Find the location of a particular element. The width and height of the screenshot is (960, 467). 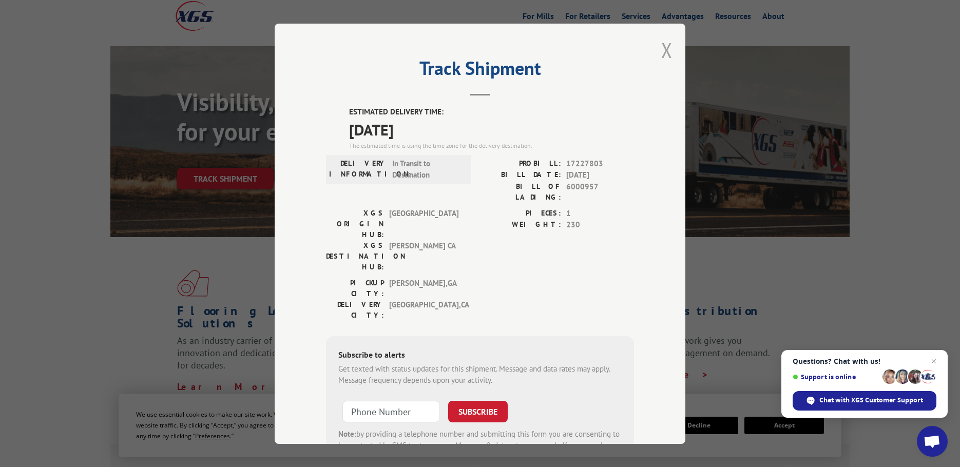

span: 6000957 is located at coordinates (600, 191).